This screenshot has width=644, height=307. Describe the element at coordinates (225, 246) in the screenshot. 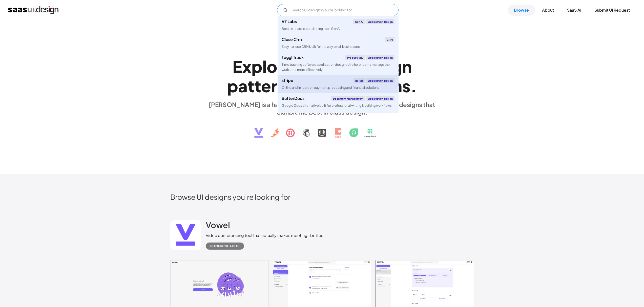

I see `div: Communication` at that location.